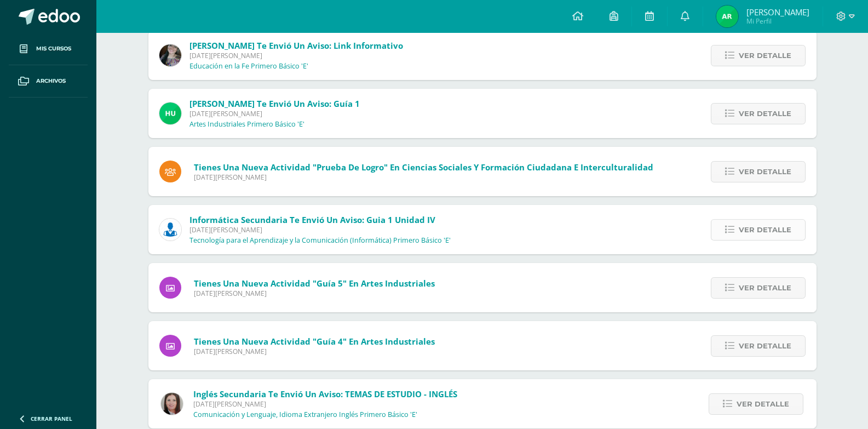  I want to click on span: Inglés Secundaria te envió un aviso: TEMAS DE ESTUDIO - INGLÉS, so click(326, 394).